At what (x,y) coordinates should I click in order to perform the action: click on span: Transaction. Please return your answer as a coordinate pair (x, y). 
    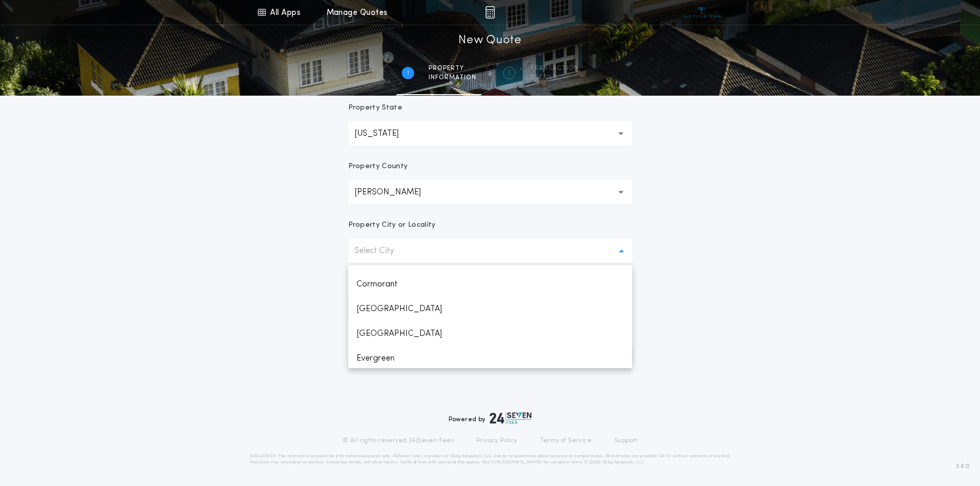
    Looking at the image, I should click on (554, 69).